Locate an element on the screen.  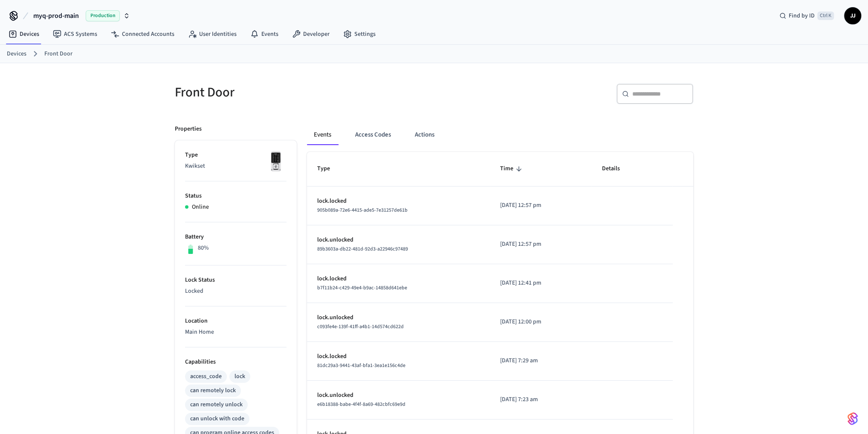
div: ant example is located at coordinates (500, 135).